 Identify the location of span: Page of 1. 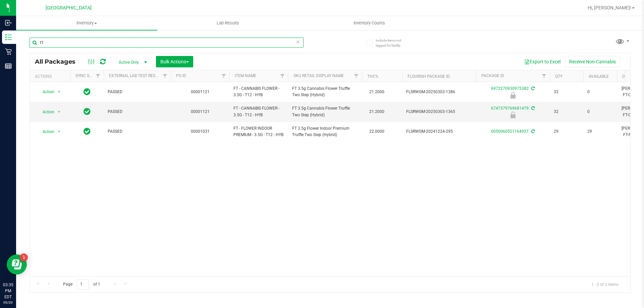
(82, 284).